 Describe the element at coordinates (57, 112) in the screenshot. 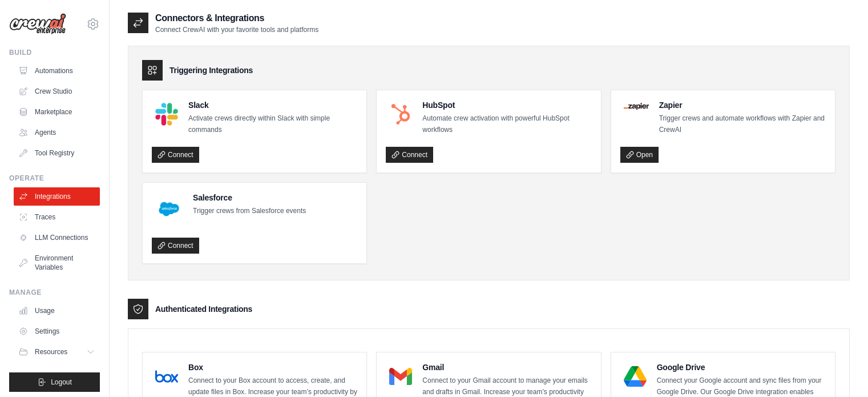

I see `a: Marketplace` at that location.